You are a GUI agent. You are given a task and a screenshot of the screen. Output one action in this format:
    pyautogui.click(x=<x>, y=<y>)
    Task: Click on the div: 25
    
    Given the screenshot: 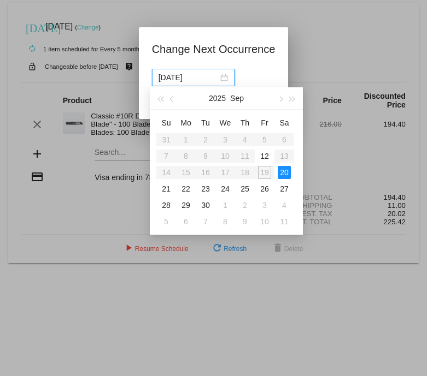 What is the action you would take?
    pyautogui.click(x=245, y=189)
    